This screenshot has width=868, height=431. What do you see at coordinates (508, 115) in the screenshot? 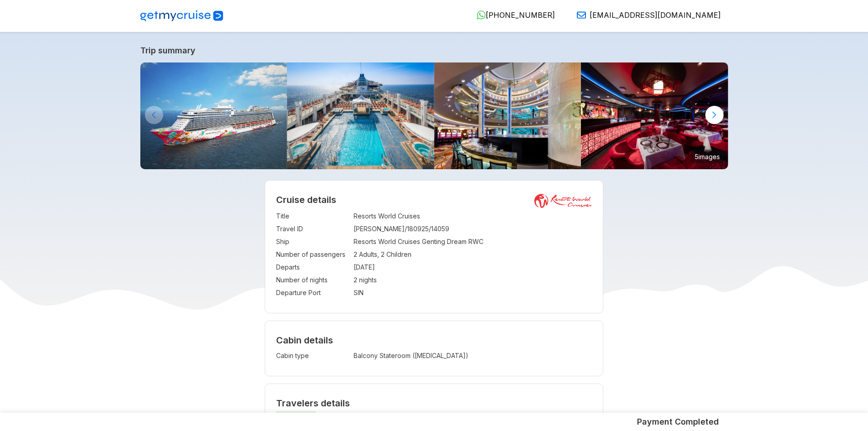
I see `img: 4.jpg` at bounding box center [508, 115].